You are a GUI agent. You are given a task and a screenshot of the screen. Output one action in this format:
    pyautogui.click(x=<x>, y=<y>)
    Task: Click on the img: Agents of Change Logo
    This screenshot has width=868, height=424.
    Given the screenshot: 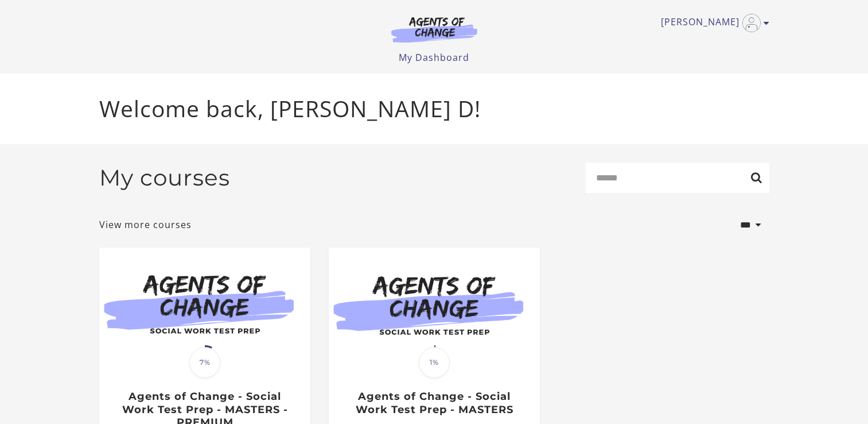 What is the action you would take?
    pyautogui.click(x=434, y=29)
    